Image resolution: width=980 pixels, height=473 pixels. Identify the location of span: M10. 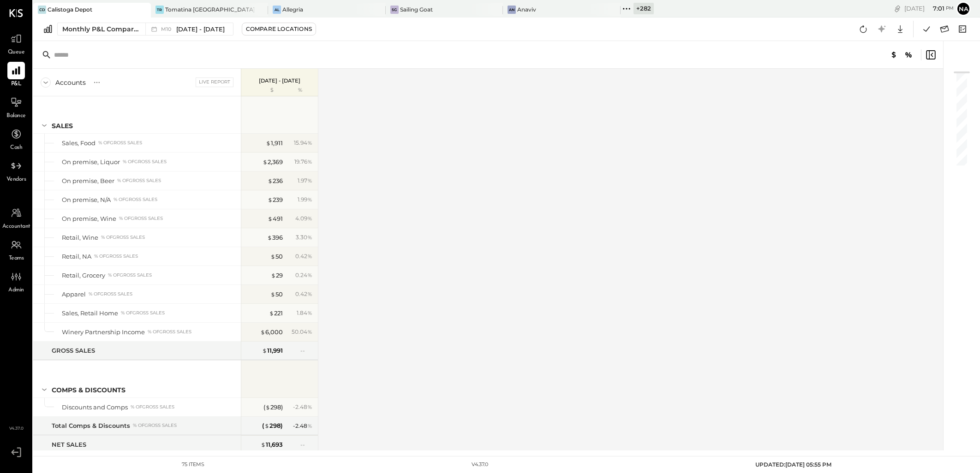
(167, 29).